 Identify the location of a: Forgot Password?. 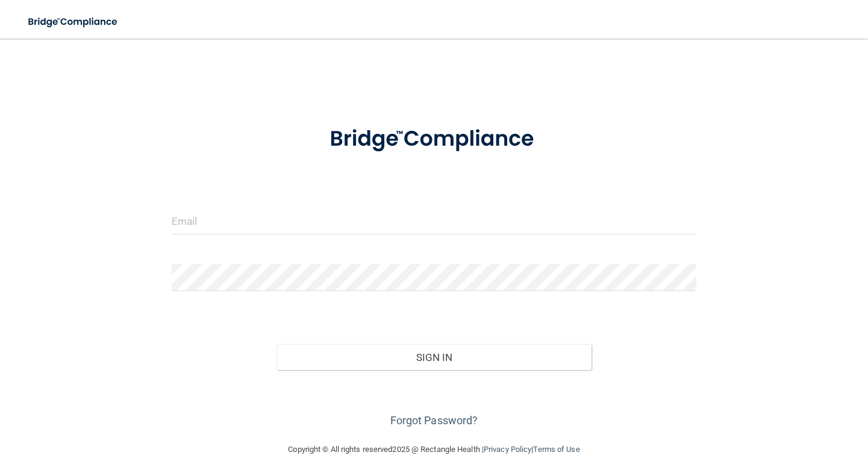
(434, 419).